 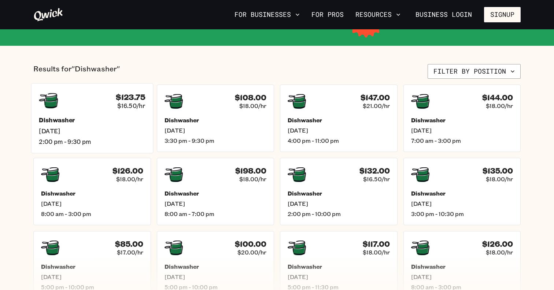 I want to click on p: Results for "Dishwasher", so click(x=77, y=71).